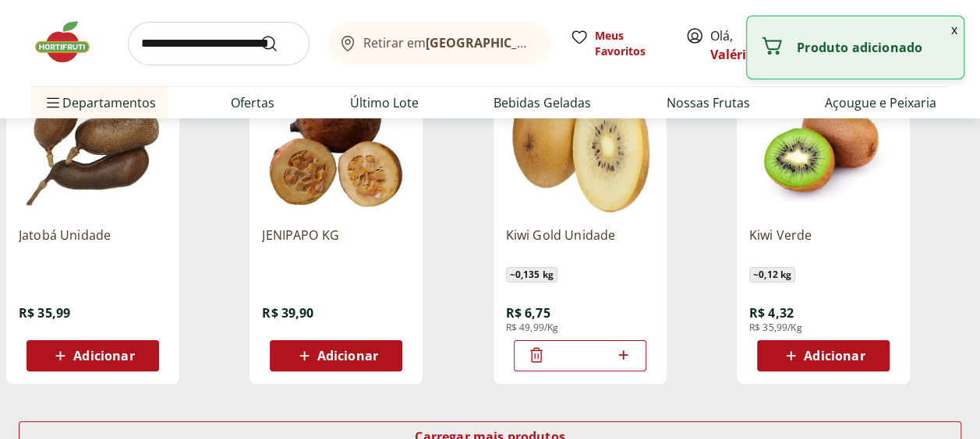 Image resolution: width=980 pixels, height=439 pixels. What do you see at coordinates (528, 313) in the screenshot?
I see `span: R$ 6,75` at bounding box center [528, 313].